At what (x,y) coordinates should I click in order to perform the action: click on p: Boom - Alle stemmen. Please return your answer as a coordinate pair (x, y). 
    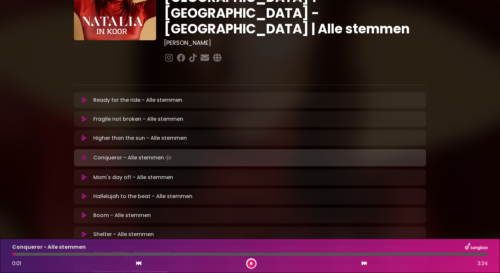
    Looking at the image, I should click on (122, 215).